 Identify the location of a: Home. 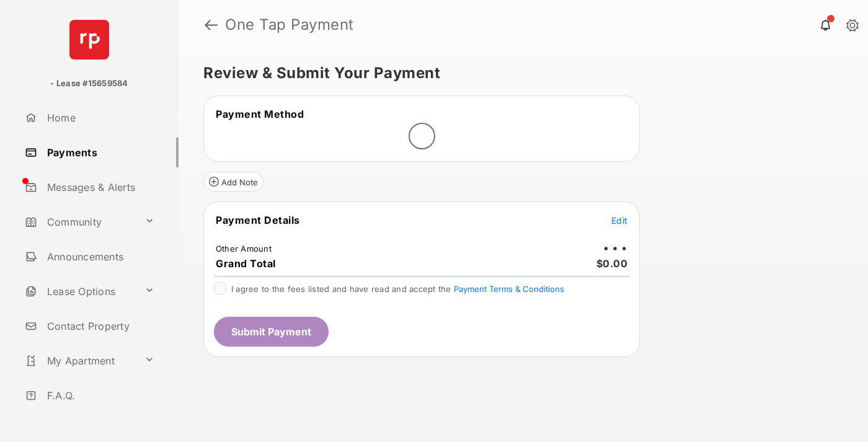
(99, 117).